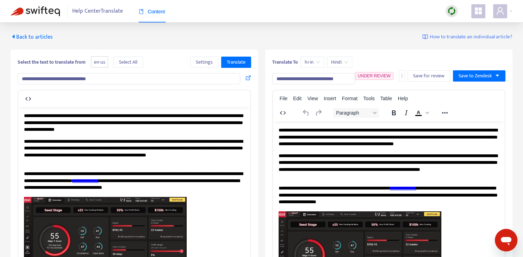 This screenshot has width=523, height=257. Describe the element at coordinates (497, 76) in the screenshot. I see `span: caret-down` at that location.